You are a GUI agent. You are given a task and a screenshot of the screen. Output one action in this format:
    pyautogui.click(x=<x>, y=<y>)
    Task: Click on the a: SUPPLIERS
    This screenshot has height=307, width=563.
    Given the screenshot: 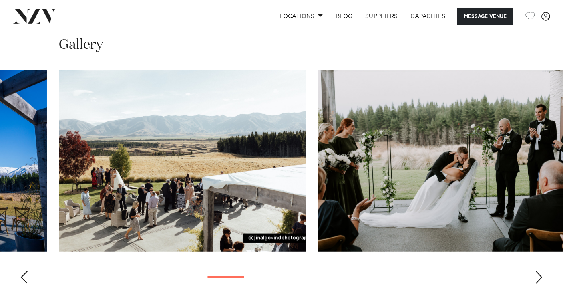 What is the action you would take?
    pyautogui.click(x=381, y=16)
    